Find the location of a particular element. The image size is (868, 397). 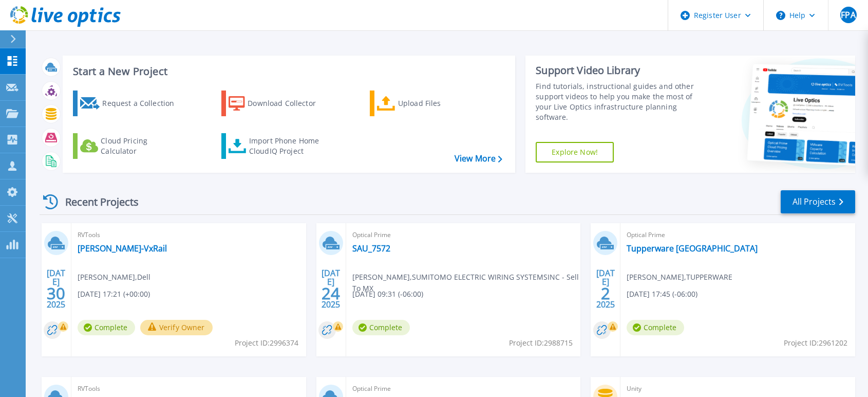

div: Upload Files is located at coordinates (439, 103).